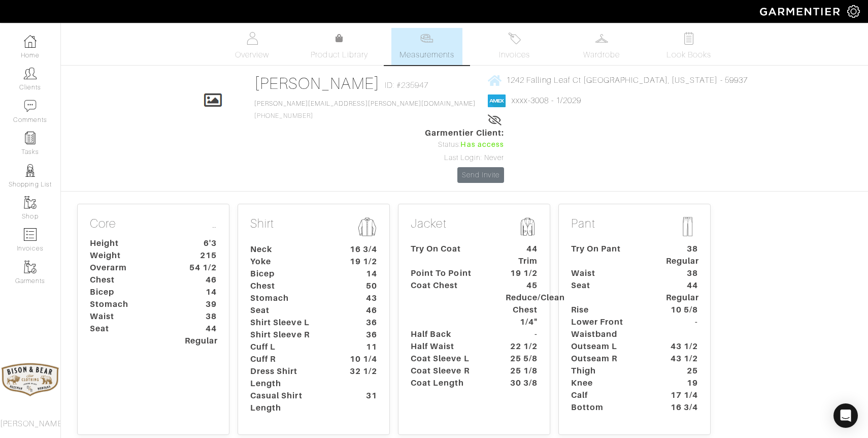 The image size is (868, 438). What do you see at coordinates (611, 370) in the screenshot?
I see `dt: Thigh` at bounding box center [611, 370].